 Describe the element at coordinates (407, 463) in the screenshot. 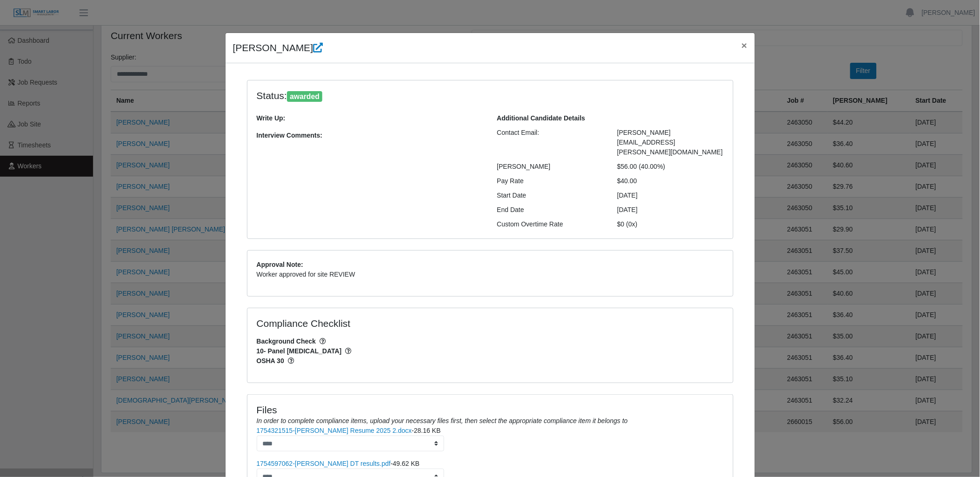

I see `span: 49.62 KB` at that location.